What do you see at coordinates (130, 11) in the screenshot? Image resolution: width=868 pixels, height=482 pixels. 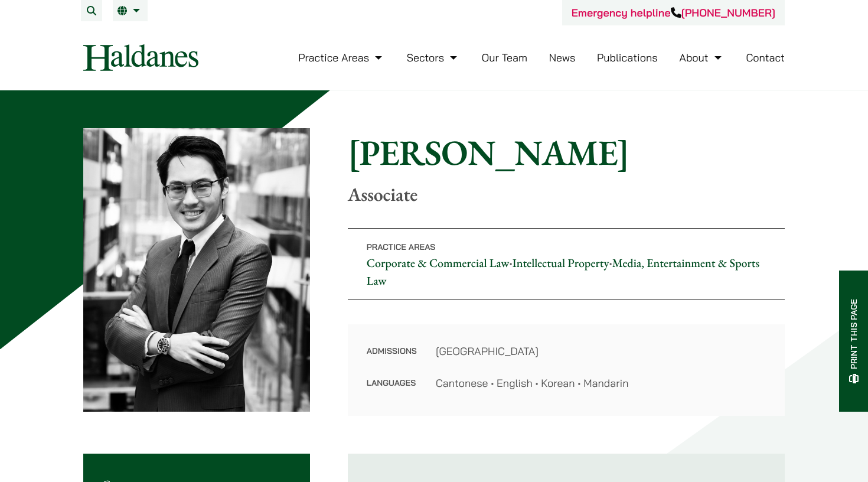 I see `a: EN` at bounding box center [130, 11].